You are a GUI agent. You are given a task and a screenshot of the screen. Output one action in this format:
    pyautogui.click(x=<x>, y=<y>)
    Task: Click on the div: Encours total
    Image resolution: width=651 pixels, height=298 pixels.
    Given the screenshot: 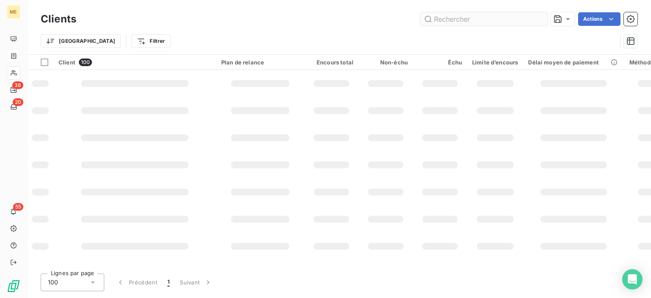 What is the action you would take?
    pyautogui.click(x=332, y=62)
    